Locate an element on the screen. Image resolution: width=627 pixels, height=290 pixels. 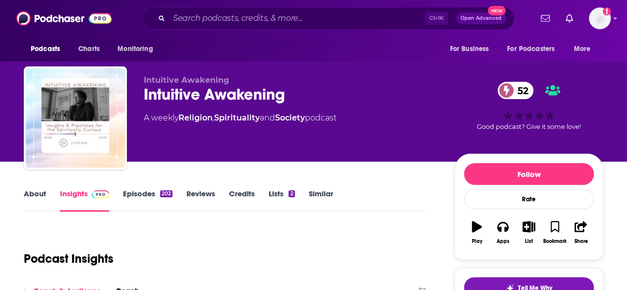
button: Share is located at coordinates (581, 233).